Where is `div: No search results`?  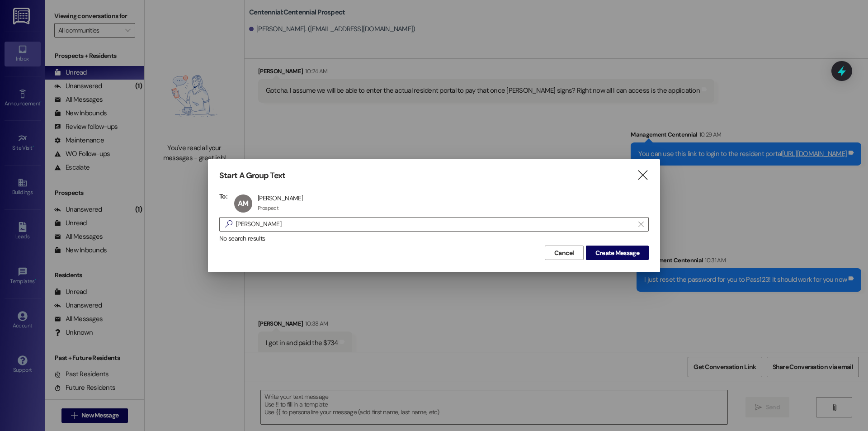
div: No search results is located at coordinates (434, 239).